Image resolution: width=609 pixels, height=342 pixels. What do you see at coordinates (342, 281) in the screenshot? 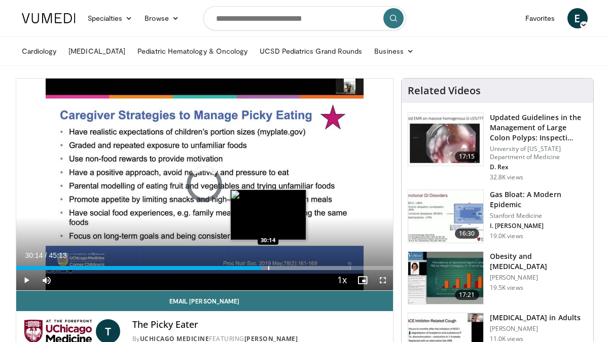
I see `button: Playback Rate` at bounding box center [342, 281].